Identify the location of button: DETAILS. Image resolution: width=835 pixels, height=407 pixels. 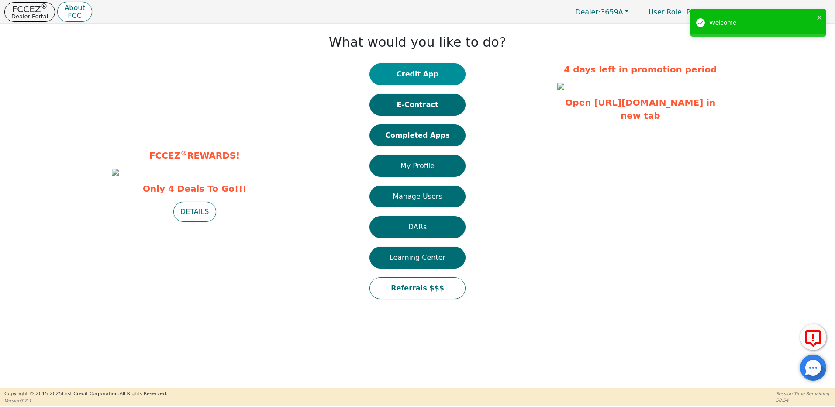
(195, 212).